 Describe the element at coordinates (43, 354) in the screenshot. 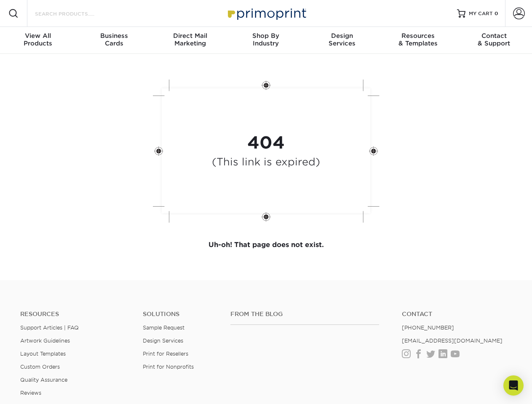

I see `a: Layout Templates` at that location.